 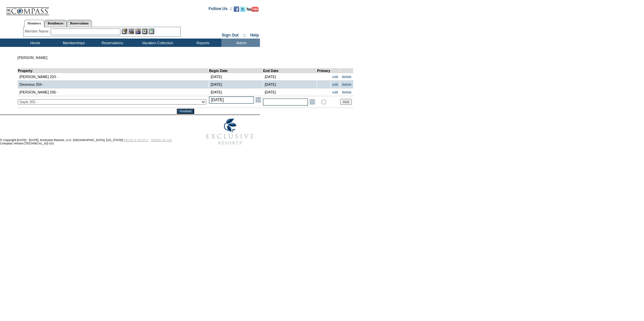 What do you see at coordinates (138, 31) in the screenshot?
I see `img: Impersonate` at bounding box center [138, 31].